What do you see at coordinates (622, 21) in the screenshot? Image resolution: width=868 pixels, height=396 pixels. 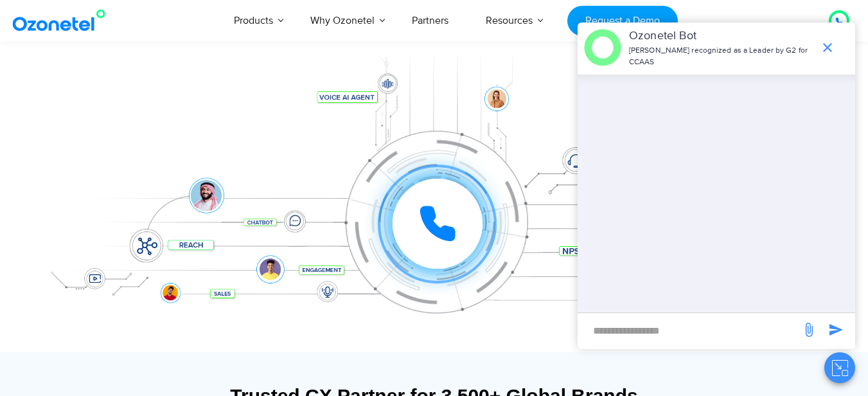 I see `a: Request a Demo` at bounding box center [622, 21].